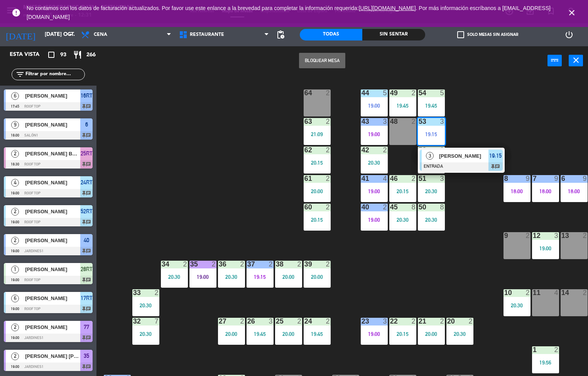 This screenshot has height=376, width=588. I want to click on div: 50, so click(419, 207).